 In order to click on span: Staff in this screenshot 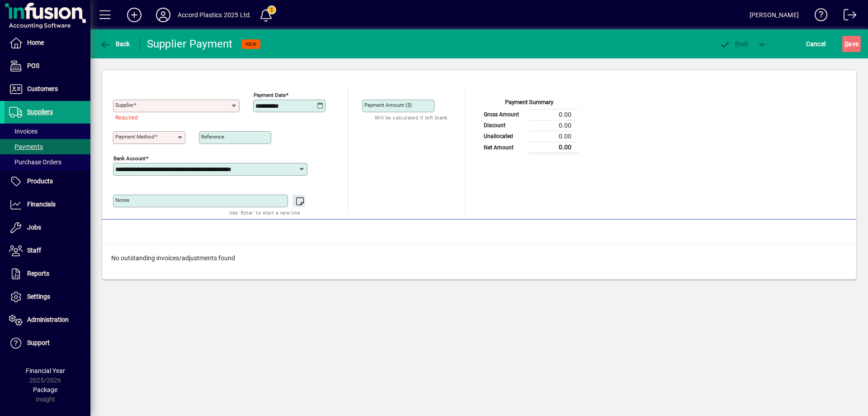, I will do `click(34, 250)`.